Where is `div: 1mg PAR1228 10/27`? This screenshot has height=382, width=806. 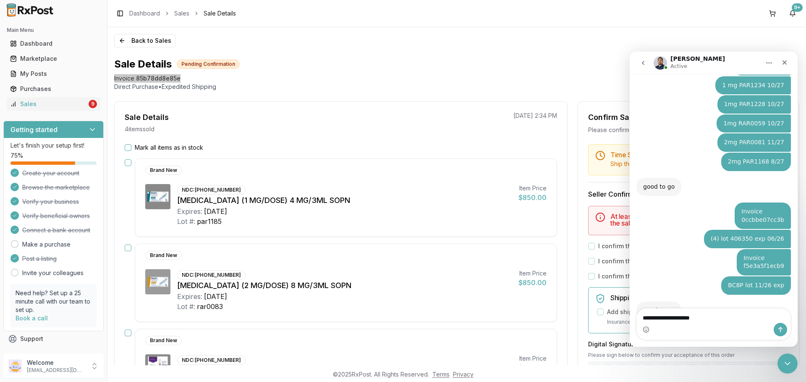
div: 1mg PAR1228 10/27 is located at coordinates (124, 53).